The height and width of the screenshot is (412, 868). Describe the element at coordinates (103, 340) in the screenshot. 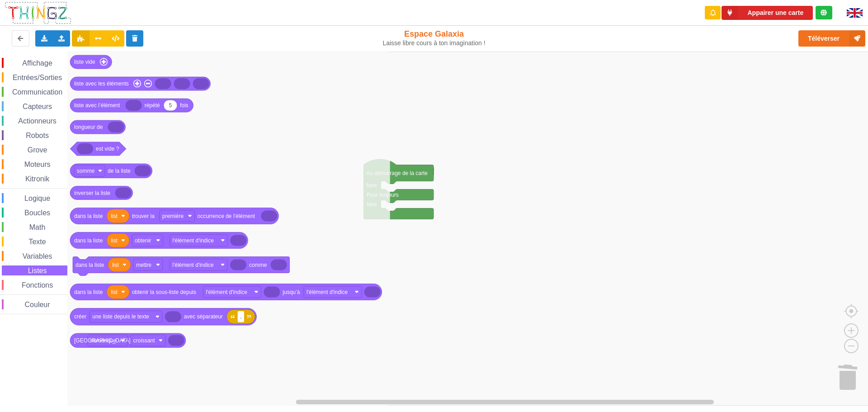

I see `text: numérique` at that location.